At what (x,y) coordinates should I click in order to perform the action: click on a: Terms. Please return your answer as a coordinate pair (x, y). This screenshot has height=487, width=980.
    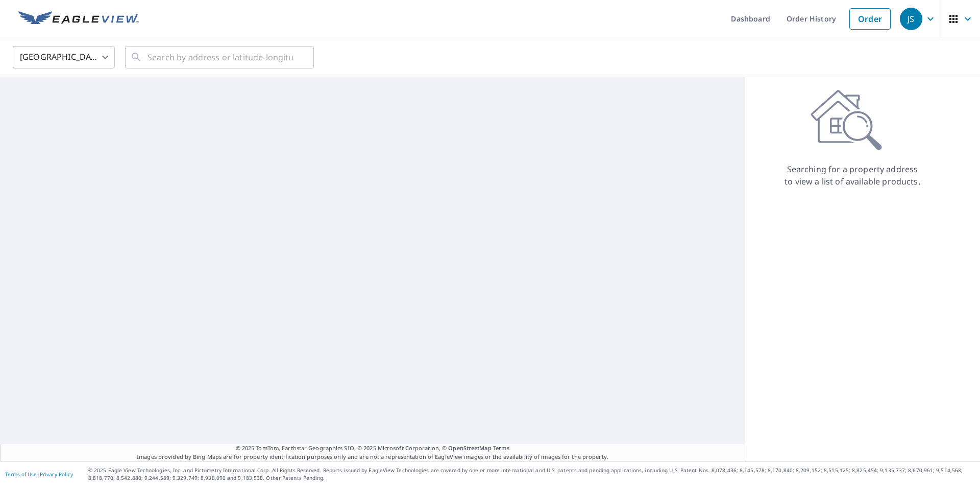
    Looking at the image, I should click on (501, 448).